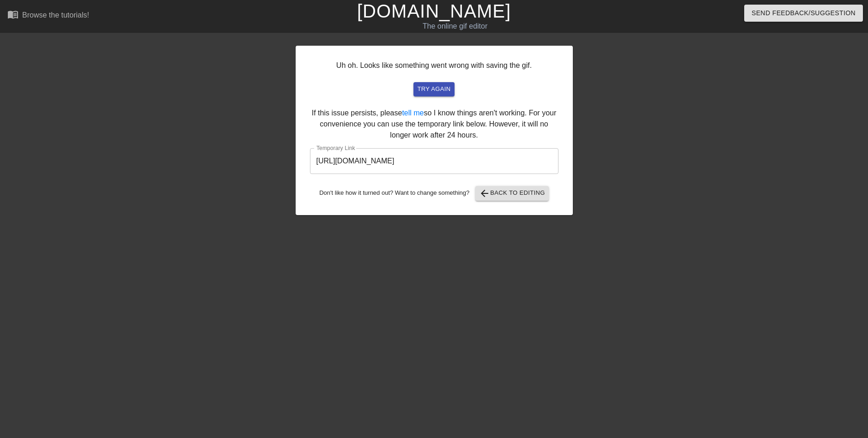 This screenshot has width=868, height=438. What do you see at coordinates (512, 193) in the screenshot?
I see `span: Back to Editing` at bounding box center [512, 193].